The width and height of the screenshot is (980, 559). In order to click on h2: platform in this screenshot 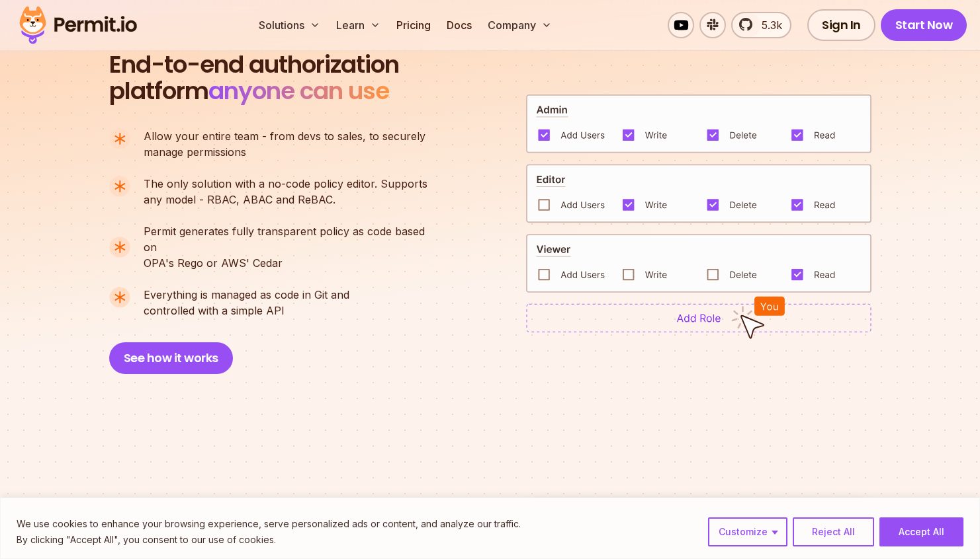, I will do `click(254, 78)`.